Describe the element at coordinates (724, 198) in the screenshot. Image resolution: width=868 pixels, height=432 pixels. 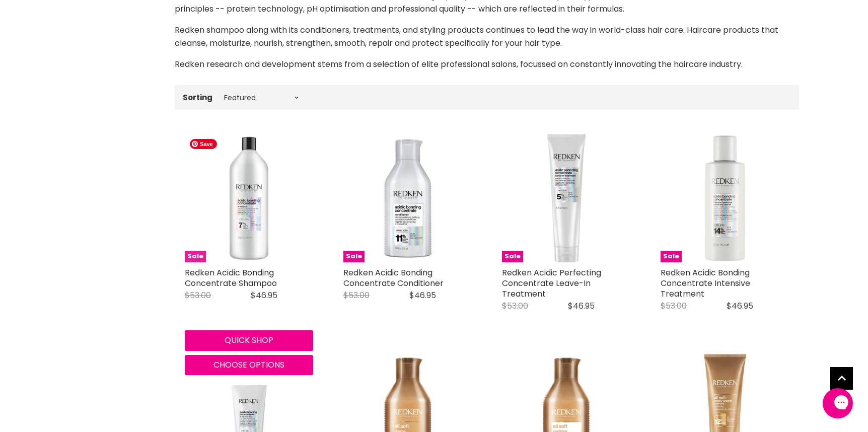
I see `img: Redken Acidic Bonding Concentrate Intensive Treatment` at that location.